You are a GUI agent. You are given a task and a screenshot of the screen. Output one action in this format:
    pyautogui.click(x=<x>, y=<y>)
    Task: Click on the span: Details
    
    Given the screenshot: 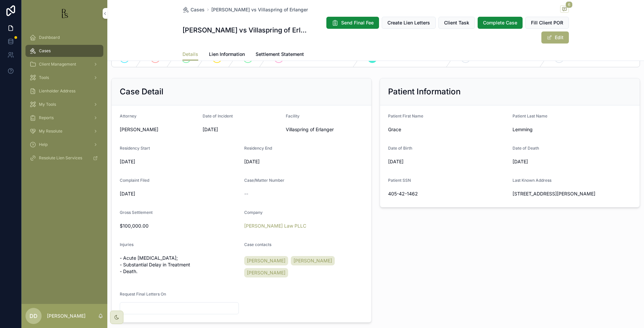 What is the action you would take?
    pyautogui.click(x=190, y=54)
    